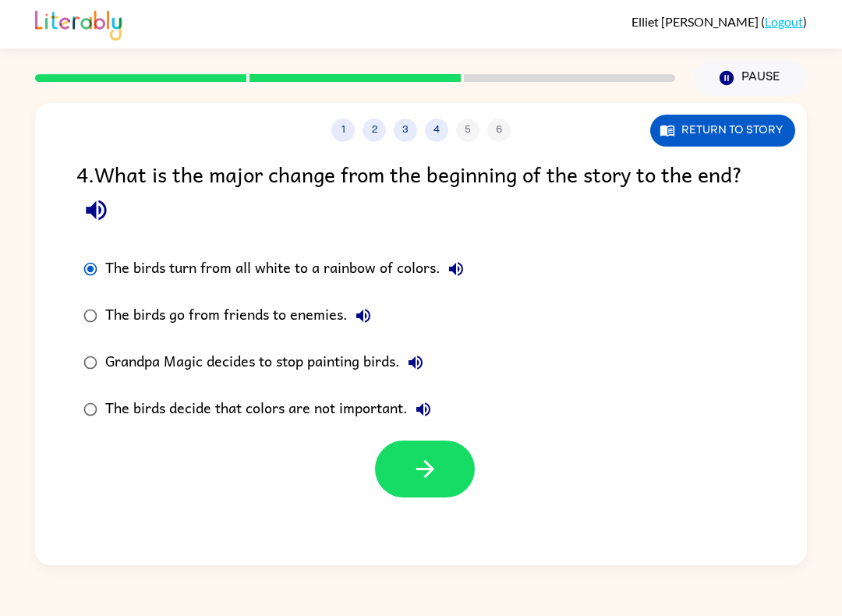 This screenshot has width=842, height=616. I want to click on button: 1, so click(343, 131).